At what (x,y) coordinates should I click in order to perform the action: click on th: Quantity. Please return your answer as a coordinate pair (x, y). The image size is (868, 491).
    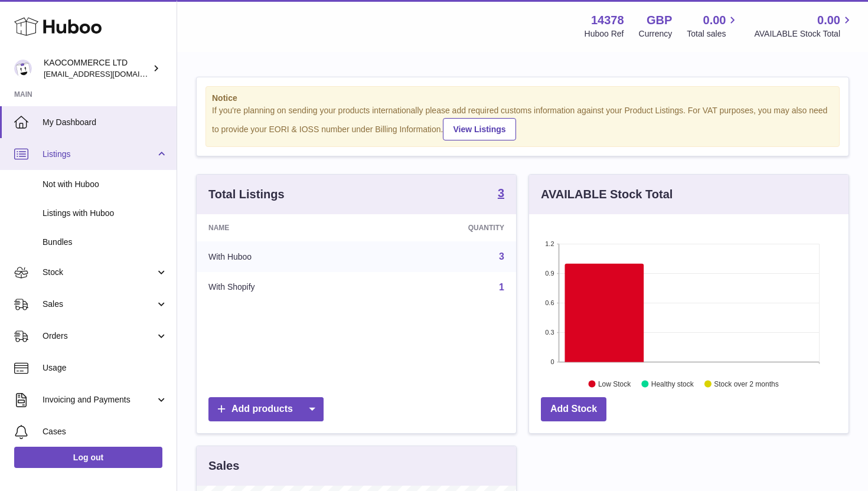
    Looking at the image, I should click on (443, 228).